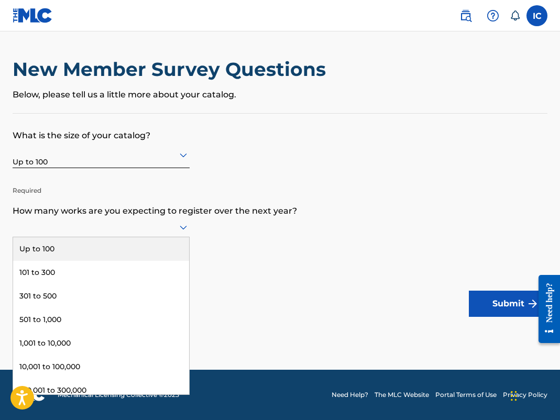 The width and height of the screenshot is (560, 420). Describe the element at coordinates (101, 320) in the screenshot. I see `div: 501 to 1,000` at that location.